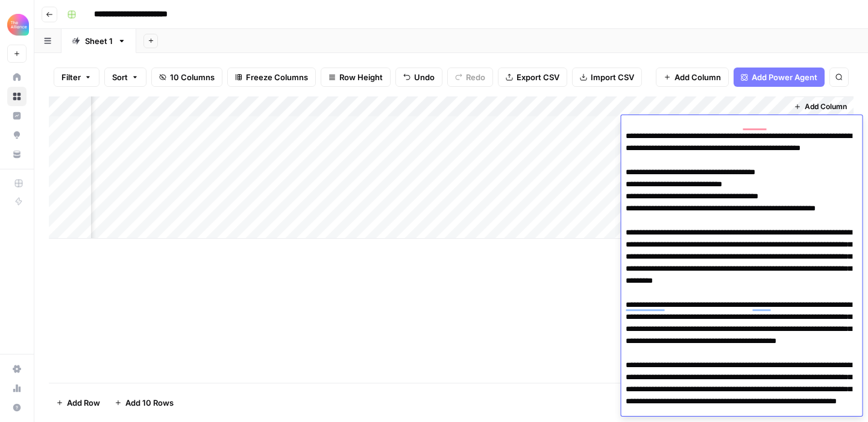 This screenshot has height=422, width=868. I want to click on button: Help + Support, so click(17, 407).